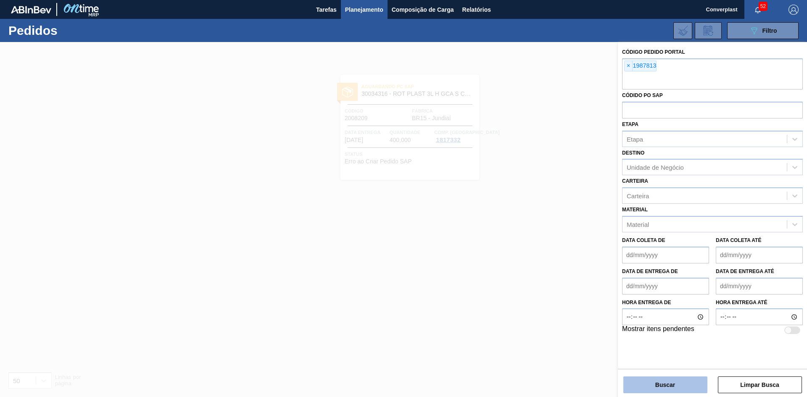 The height and width of the screenshot is (397, 807). I want to click on div: Solicitação de Revisão de Pedidos, so click(708, 31).